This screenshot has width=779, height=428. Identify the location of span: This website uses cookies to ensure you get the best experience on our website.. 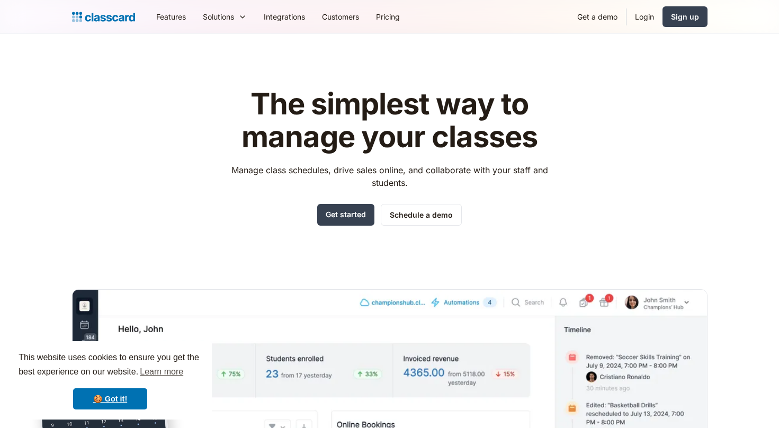
(110, 366).